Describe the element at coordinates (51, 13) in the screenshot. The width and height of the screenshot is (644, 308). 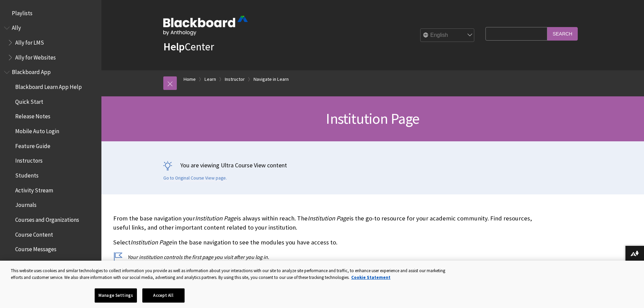
I see `nav: Book outline for Playlists` at that location.